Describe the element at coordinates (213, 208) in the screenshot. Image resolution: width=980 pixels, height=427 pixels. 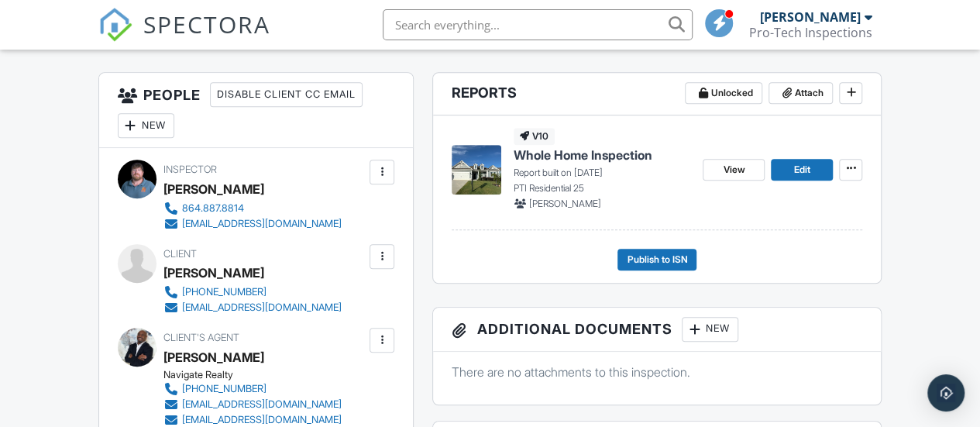
I see `div: 864.887.8814` at that location.